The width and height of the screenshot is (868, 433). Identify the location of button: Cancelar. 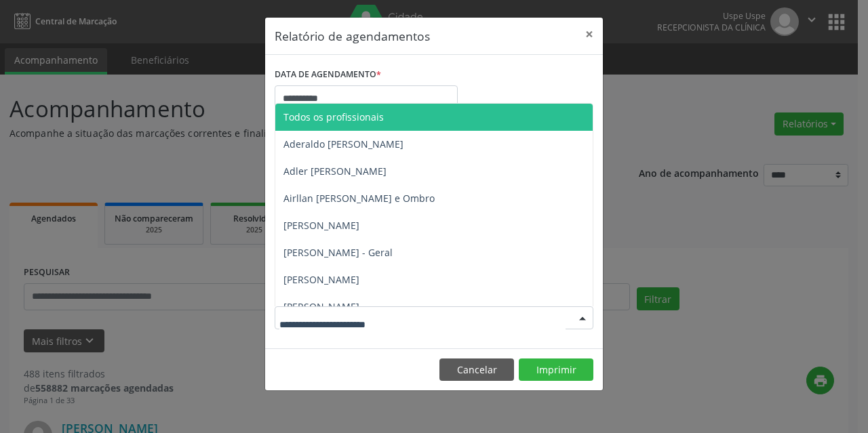
(477, 370).